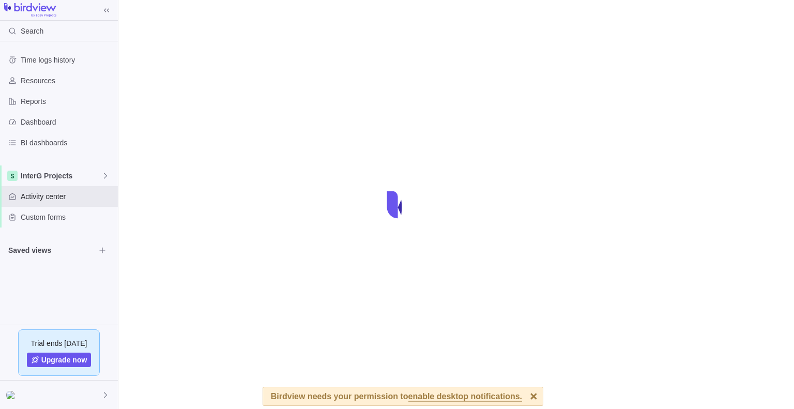 The height and width of the screenshot is (409, 794). I want to click on span: Resources, so click(67, 81).